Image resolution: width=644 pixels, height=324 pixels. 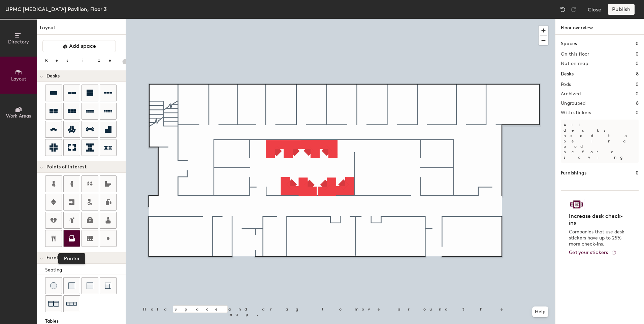 I want to click on button: Help, so click(x=540, y=312).